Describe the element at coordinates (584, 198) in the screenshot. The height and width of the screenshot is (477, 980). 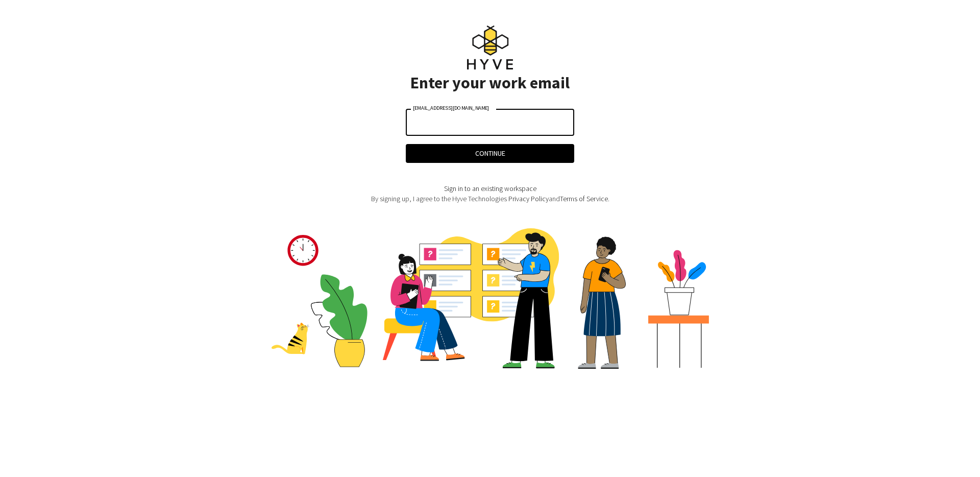
I see `a: Terms of Service` at that location.